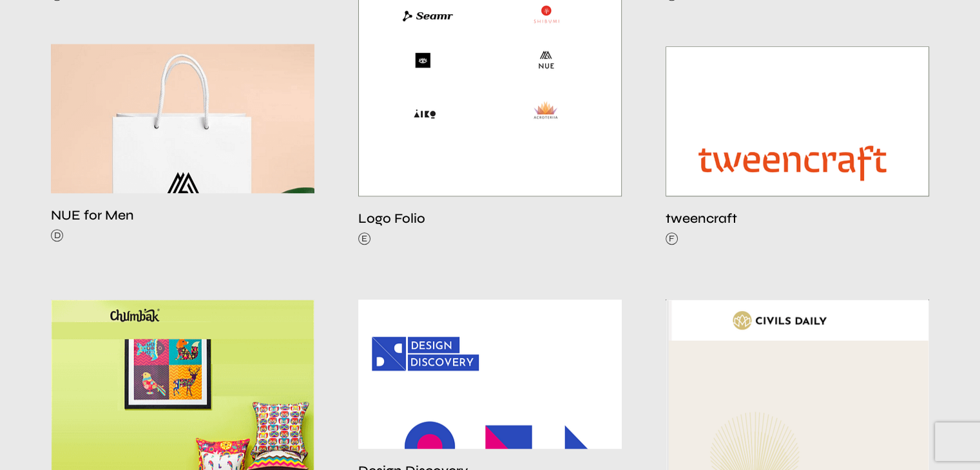  What do you see at coordinates (671, 239) in the screenshot?
I see `span: F` at bounding box center [671, 239].